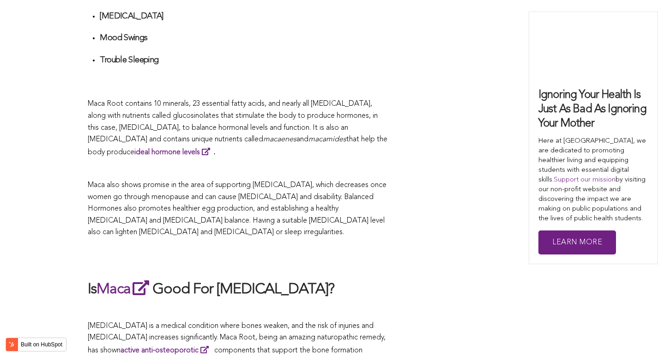 Image resolution: width=658 pixels, height=357 pixels. I want to click on span: and, so click(303, 140).